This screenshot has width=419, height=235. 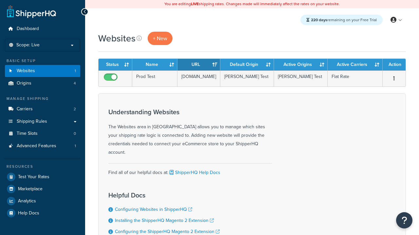 I want to click on a: Marketplace, so click(x=43, y=189).